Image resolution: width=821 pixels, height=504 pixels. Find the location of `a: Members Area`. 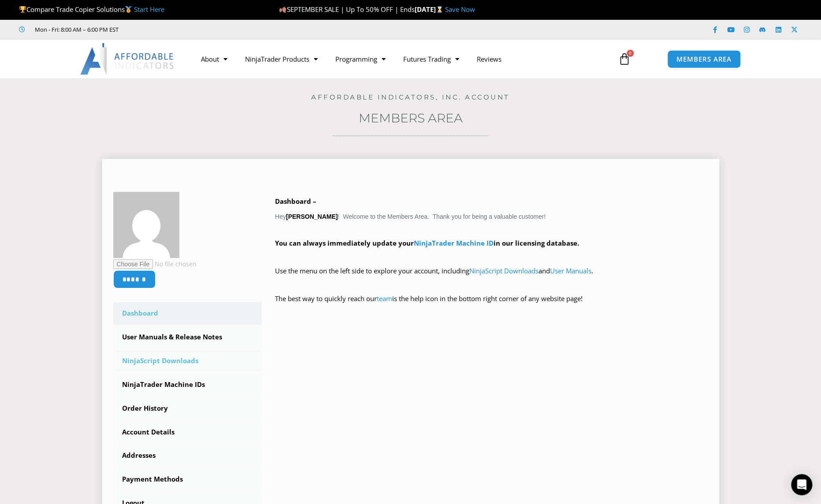

a: Members Area is located at coordinates (410, 118).